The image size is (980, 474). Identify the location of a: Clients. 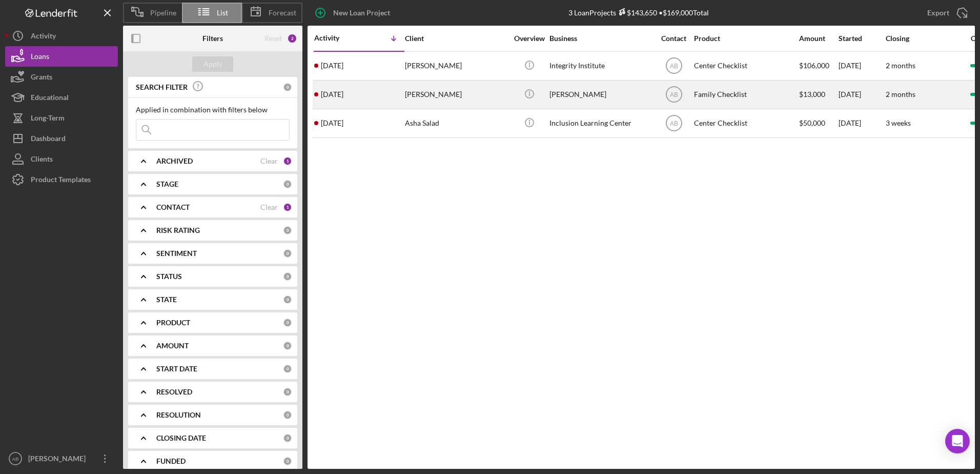
(61, 159).